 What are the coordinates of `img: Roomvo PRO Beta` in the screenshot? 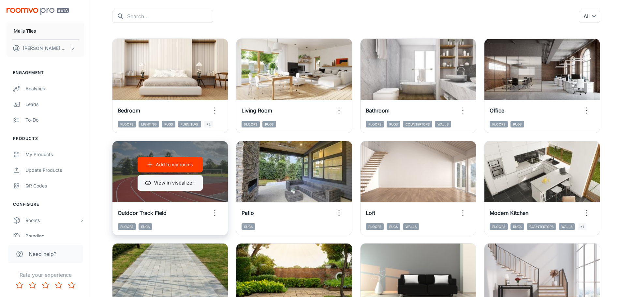 It's located at (37, 11).